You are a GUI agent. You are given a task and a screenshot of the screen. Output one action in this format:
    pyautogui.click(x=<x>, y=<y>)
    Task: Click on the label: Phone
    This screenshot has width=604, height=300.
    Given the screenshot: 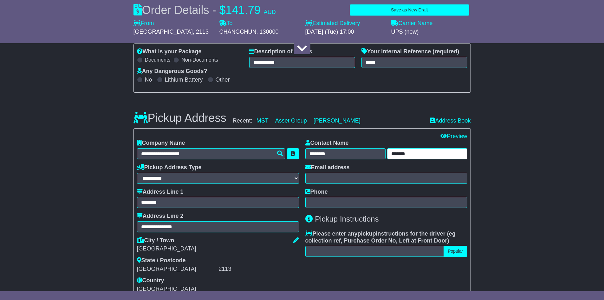 What is the action you would take?
    pyautogui.click(x=316, y=192)
    